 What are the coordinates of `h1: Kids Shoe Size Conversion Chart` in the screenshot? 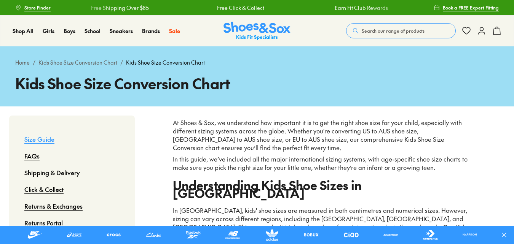 It's located at (257, 83).